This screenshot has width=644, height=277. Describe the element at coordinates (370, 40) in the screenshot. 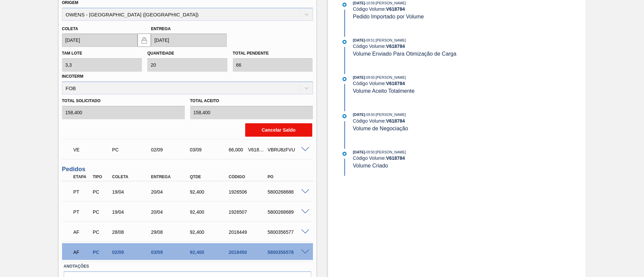

I see `span: - 09:51` at that location.